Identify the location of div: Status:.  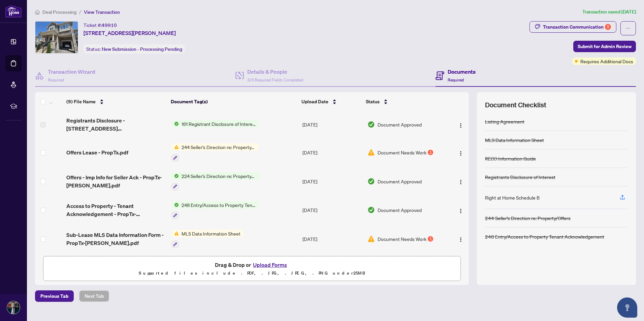
(134, 49).